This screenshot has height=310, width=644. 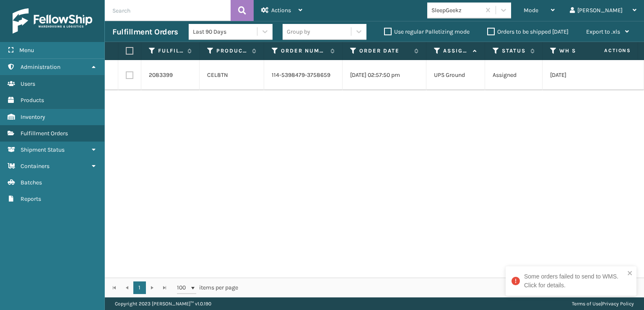 I want to click on img: logo, so click(x=53, y=21).